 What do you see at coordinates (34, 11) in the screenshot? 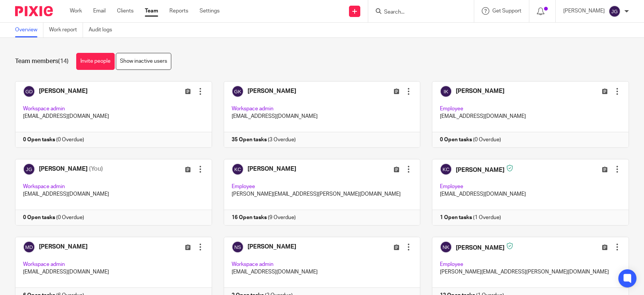
I see `img: Pixie` at bounding box center [34, 11].